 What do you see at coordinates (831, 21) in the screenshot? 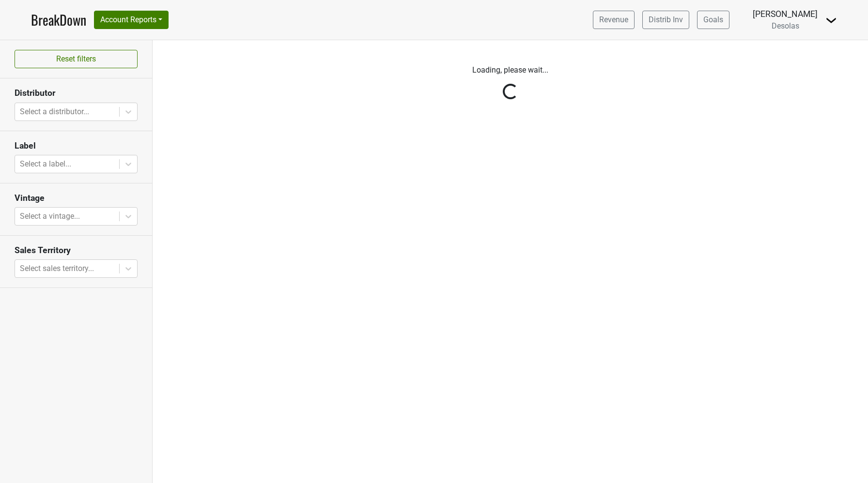
I see `img: Dropdown Menu` at bounding box center [831, 21].